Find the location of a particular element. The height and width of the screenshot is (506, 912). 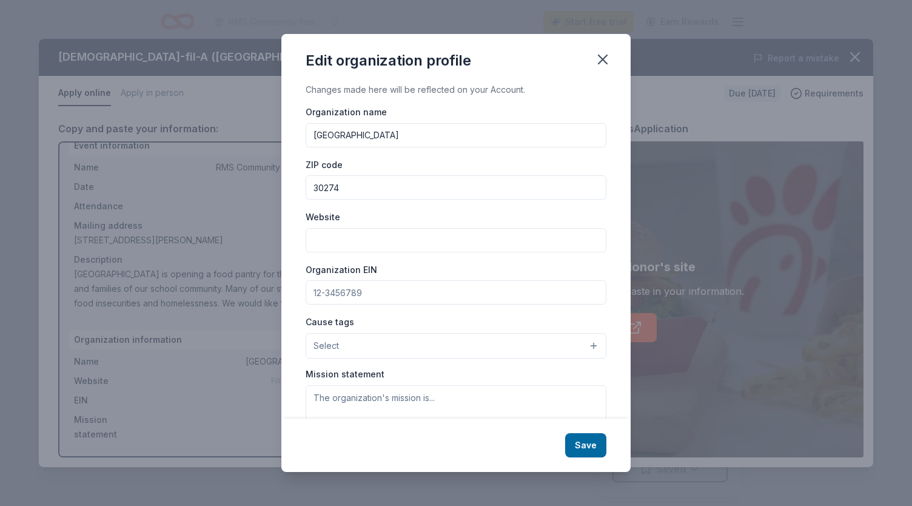

label: Website is located at coordinates (323, 217).